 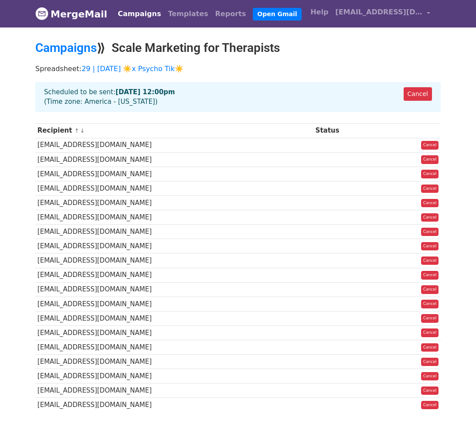 What do you see at coordinates (319, 12) in the screenshot?
I see `a: Help` at bounding box center [319, 12].